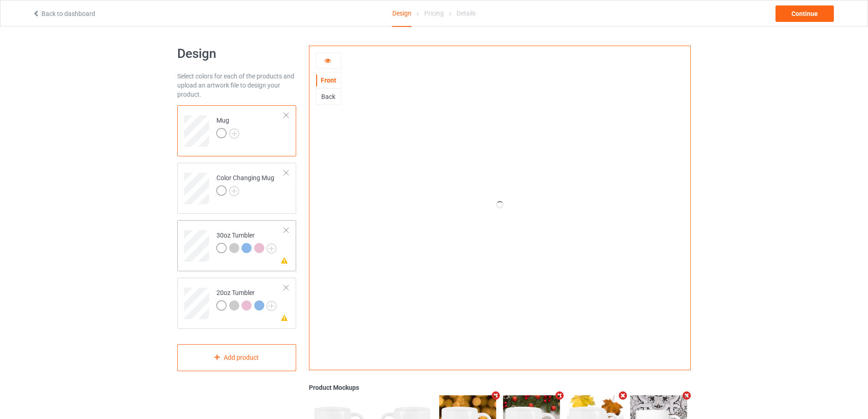  What do you see at coordinates (236, 357) in the screenshot?
I see `div: Add product` at bounding box center [236, 357].